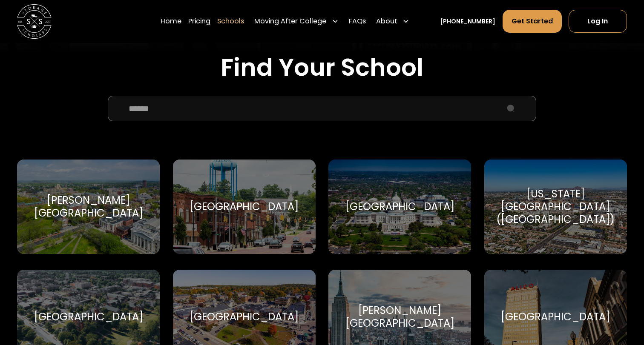 This screenshot has height=345, width=644. What do you see at coordinates (357, 21) in the screenshot?
I see `a: FAQs` at bounding box center [357, 21].